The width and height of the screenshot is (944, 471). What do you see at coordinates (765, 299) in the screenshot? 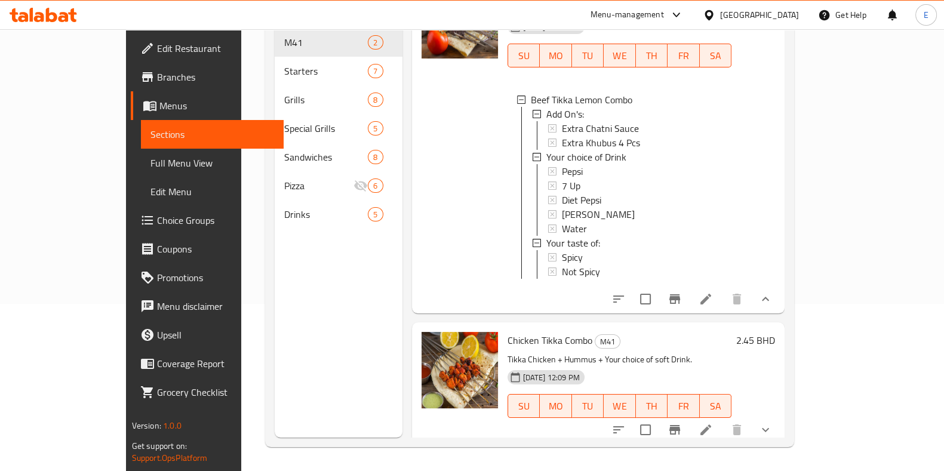
I see `button: show more` at bounding box center [765, 299].